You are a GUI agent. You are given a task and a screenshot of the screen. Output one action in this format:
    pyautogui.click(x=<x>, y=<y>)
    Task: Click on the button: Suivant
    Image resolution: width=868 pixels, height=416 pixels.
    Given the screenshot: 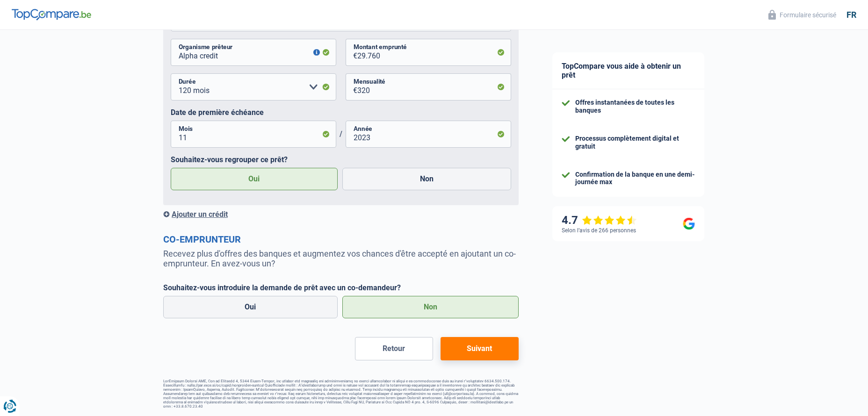 What is the action you would take?
    pyautogui.click(x=480, y=349)
    